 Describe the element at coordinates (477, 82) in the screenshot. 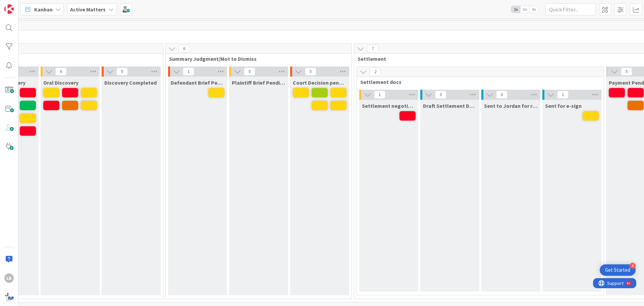

I see `span: Settlement docs` at that location.